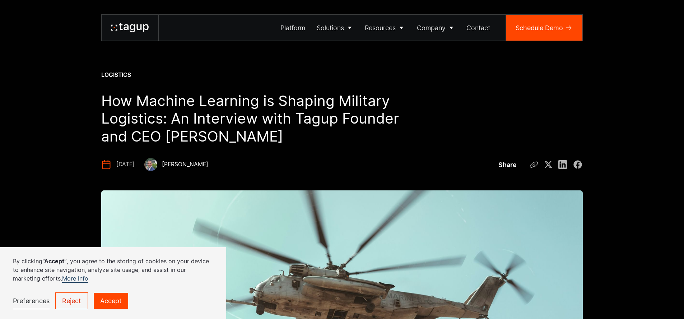 This screenshot has height=319, width=684. Describe the element at coordinates (436, 28) in the screenshot. I see `a: Company` at that location.